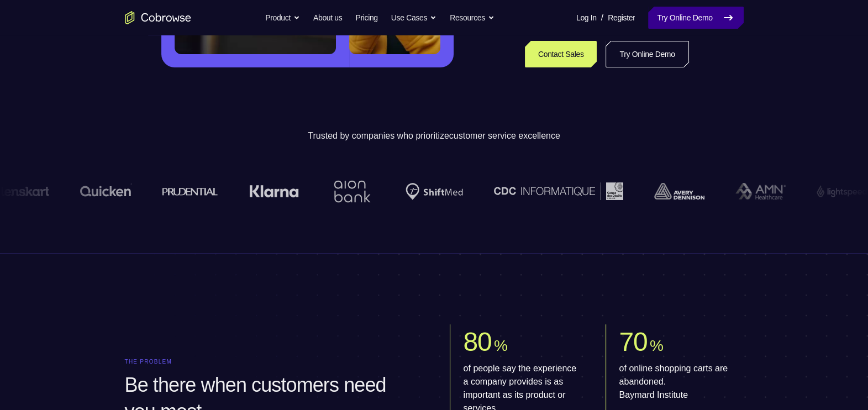 The width and height of the screenshot is (868, 410). What do you see at coordinates (309, 191) in the screenshot?
I see `img: Aion Bank` at bounding box center [309, 191].